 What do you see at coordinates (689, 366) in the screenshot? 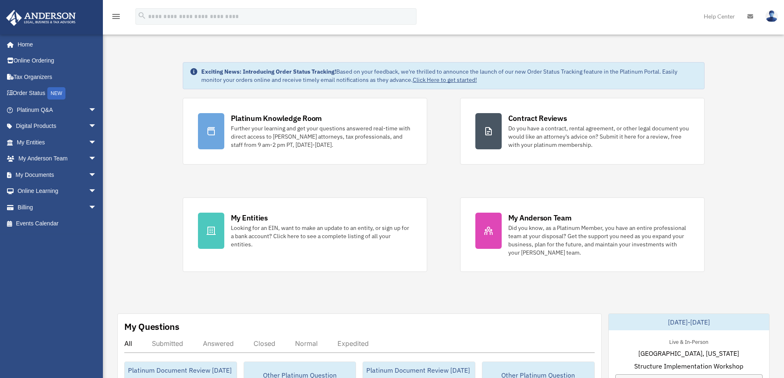
I see `span: Structure Implementation Workshop` at bounding box center [689, 366].